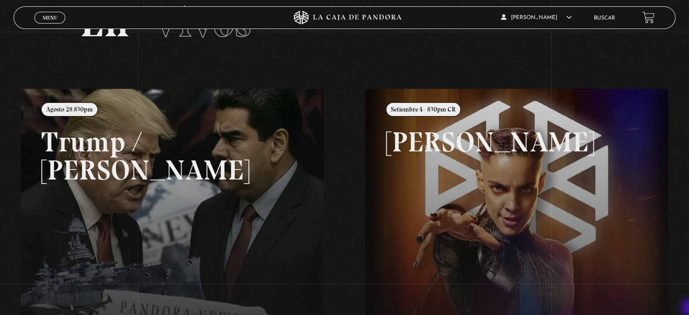 The width and height of the screenshot is (689, 315). I want to click on a: Buscar, so click(605, 18).